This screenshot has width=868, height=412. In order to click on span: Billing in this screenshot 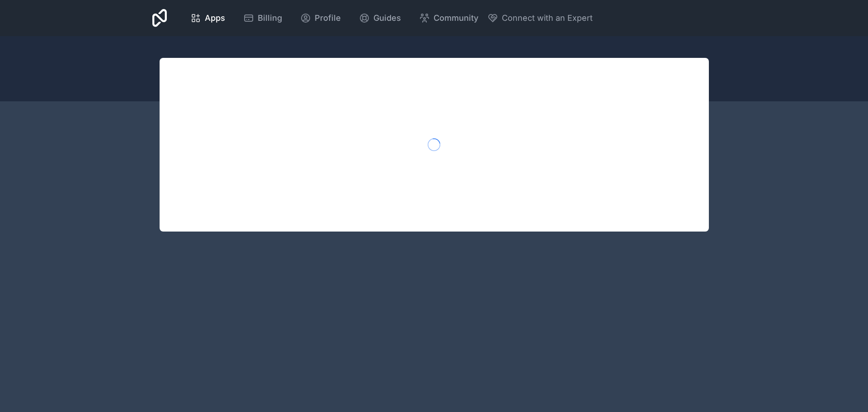, I will do `click(270, 18)`.